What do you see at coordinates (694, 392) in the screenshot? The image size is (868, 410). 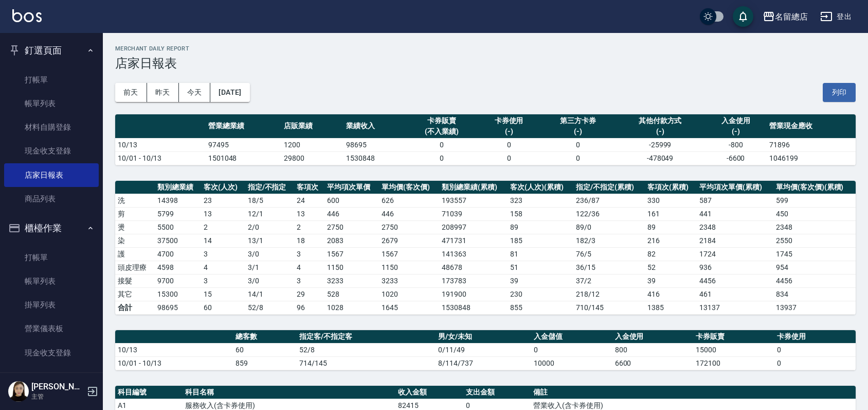 I see `th: 備註` at bounding box center [694, 392].